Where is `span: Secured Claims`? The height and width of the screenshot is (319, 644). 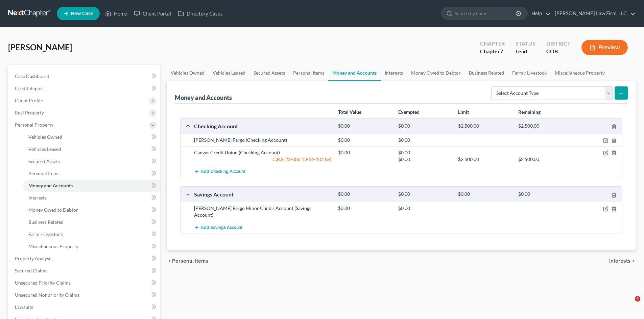 span: Secured Claims is located at coordinates (31, 271).